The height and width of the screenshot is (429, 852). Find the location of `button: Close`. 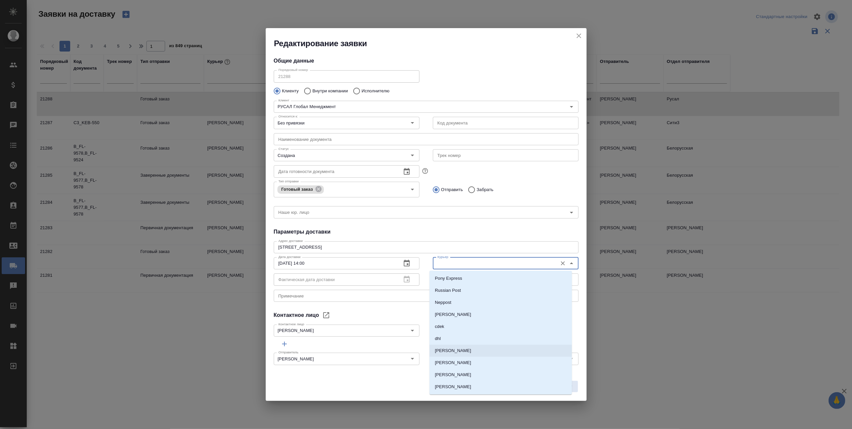

button: Close is located at coordinates (572, 263).